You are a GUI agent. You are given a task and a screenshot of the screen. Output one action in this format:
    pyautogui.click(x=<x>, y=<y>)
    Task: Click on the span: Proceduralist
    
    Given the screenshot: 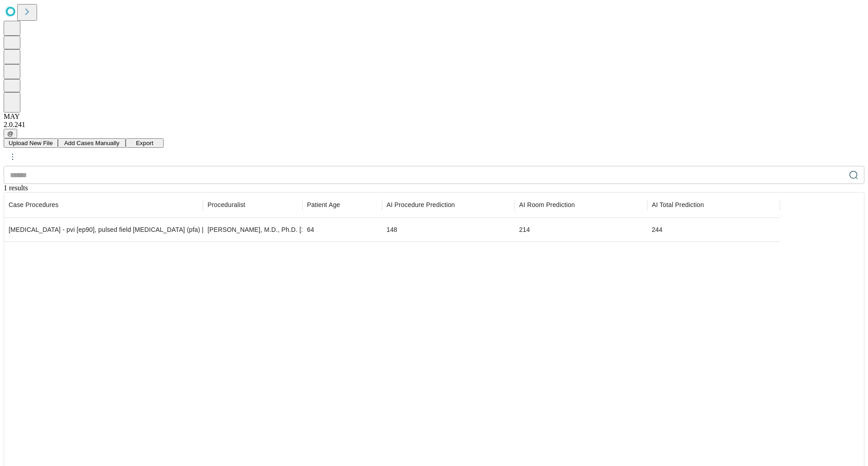 What is the action you would take?
    pyautogui.click(x=226, y=205)
    